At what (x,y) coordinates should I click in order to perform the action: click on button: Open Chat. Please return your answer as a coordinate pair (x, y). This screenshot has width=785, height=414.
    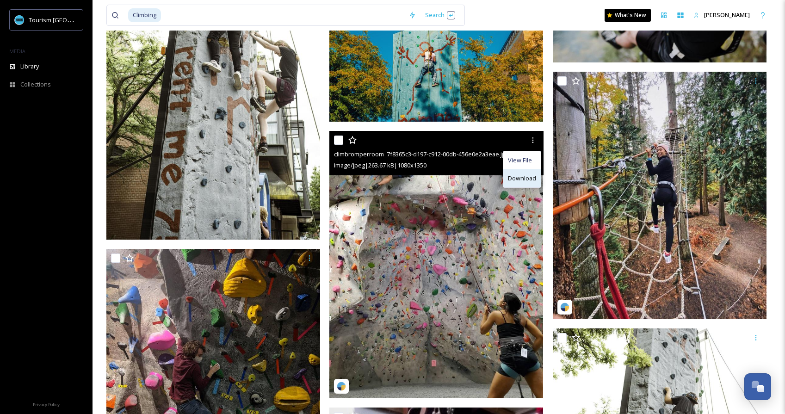
    Looking at the image, I should click on (758, 387).